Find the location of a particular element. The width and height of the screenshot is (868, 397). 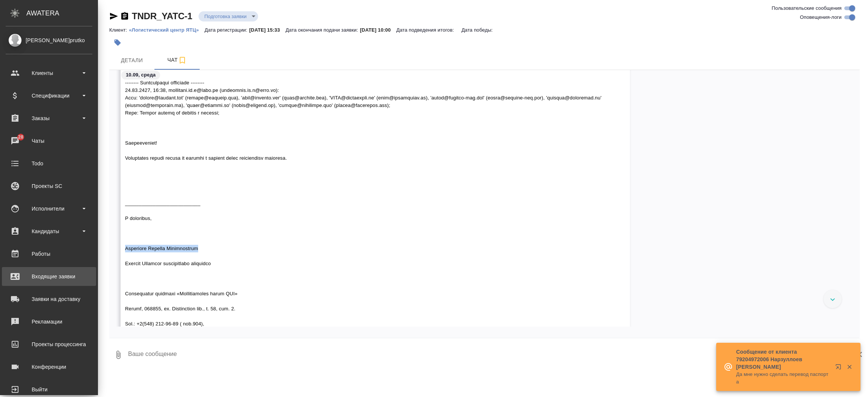

span: Пользовательские сообщения is located at coordinates (806, 8).